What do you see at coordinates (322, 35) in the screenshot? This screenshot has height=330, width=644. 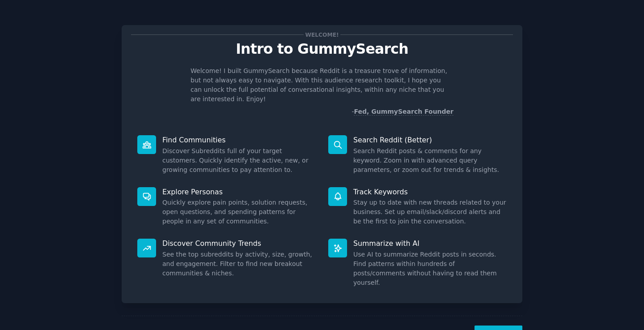 I see `span: Welcome!` at bounding box center [322, 35].